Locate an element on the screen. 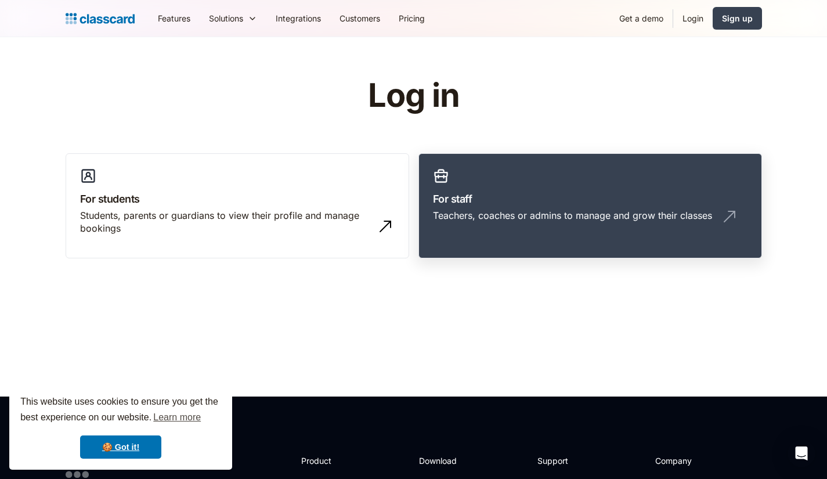  h2: Download is located at coordinates (443, 460).